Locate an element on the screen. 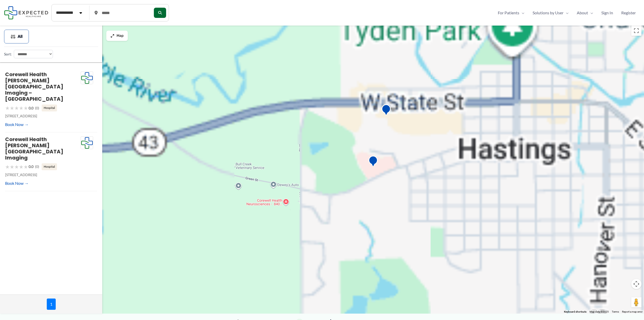 The height and width of the screenshot is (320, 644). a: For PatientsMenu Toggle is located at coordinates (511, 13).